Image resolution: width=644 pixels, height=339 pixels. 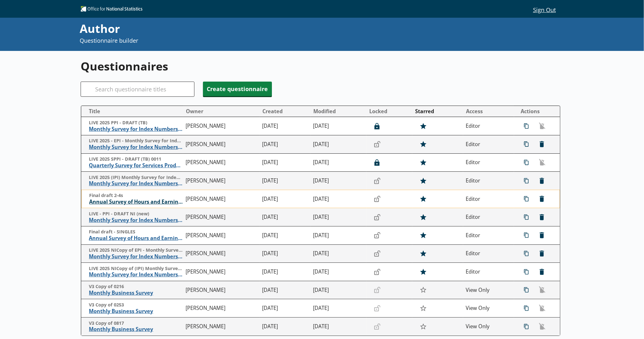 What do you see at coordinates (237, 89) in the screenshot?
I see `button: Create questionnaire` at bounding box center [237, 89].